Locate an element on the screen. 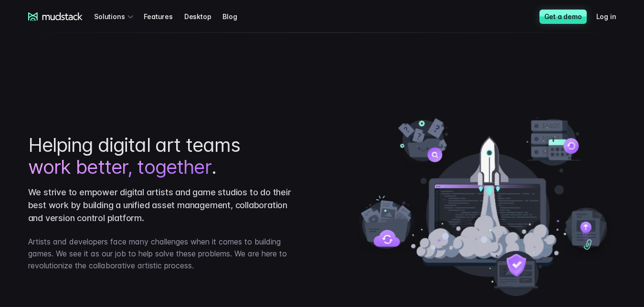  div: Solutions is located at coordinates (115, 16).